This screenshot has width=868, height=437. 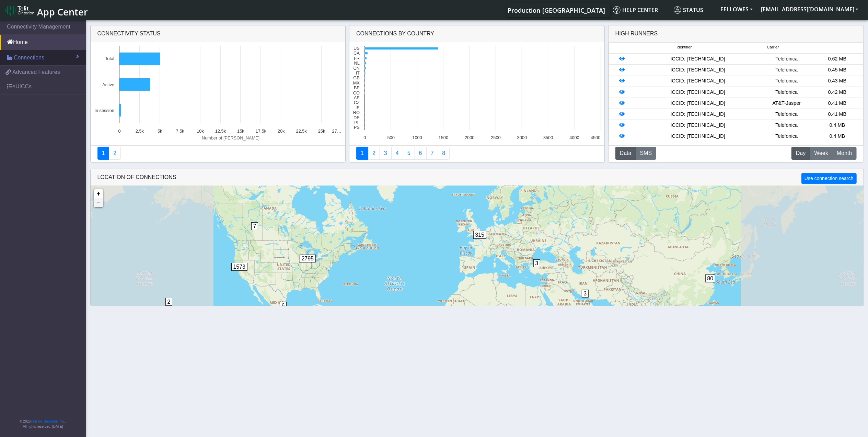 What do you see at coordinates (386, 153) in the screenshot?
I see `a: Usage per Country` at bounding box center [386, 153].